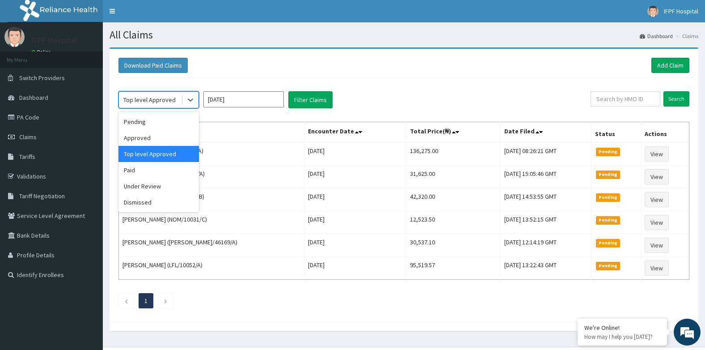  I want to click on div: Under Review, so click(159, 186).